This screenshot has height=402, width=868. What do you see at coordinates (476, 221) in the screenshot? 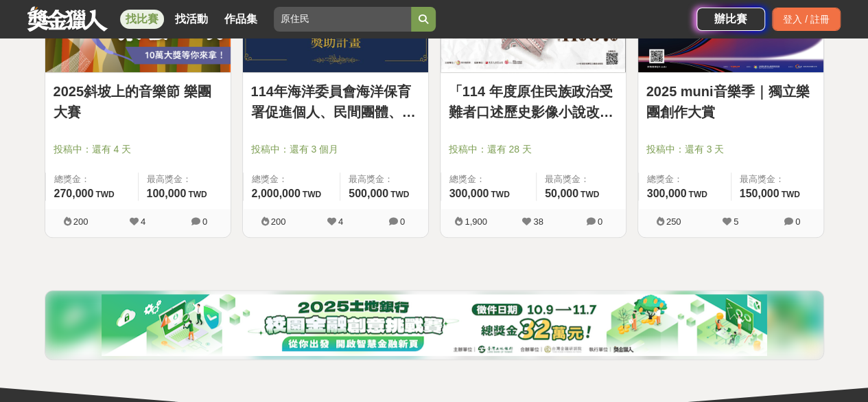
I see `span: 1,900` at bounding box center [476, 221].